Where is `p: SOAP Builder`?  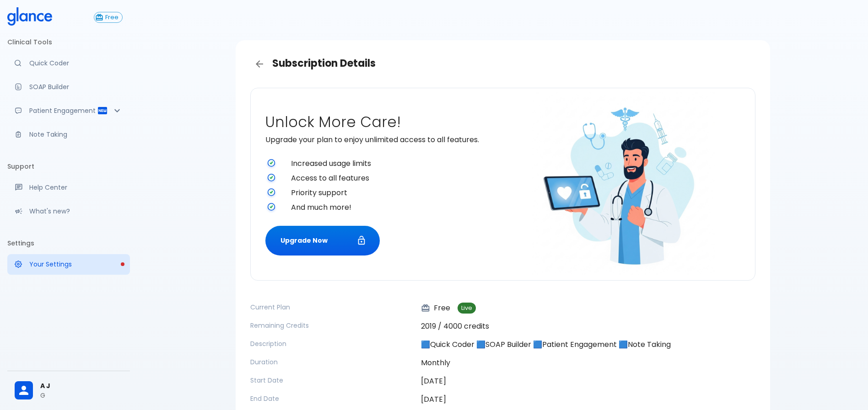 p: SOAP Builder is located at coordinates (76, 87).